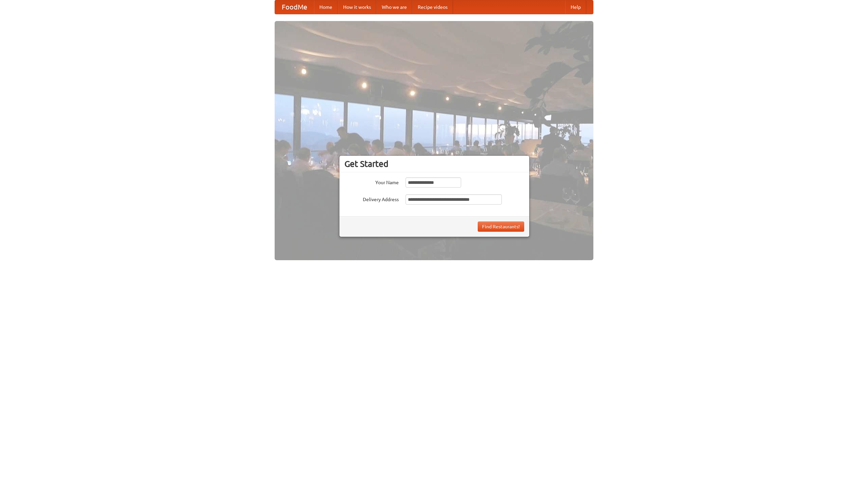  Describe the element at coordinates (433, 7) in the screenshot. I see `a: Recipe videos` at that location.